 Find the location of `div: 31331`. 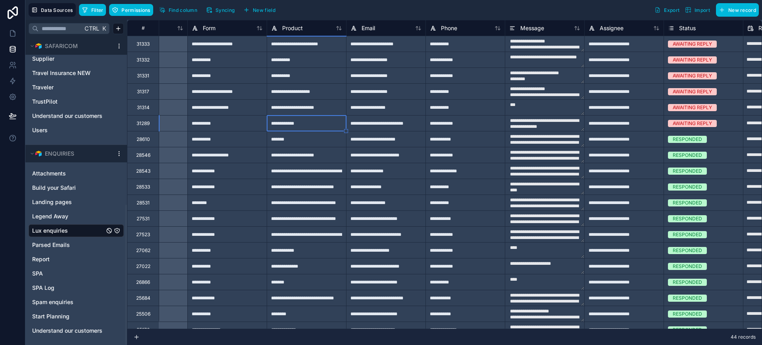

div: 31331 is located at coordinates (143, 76).